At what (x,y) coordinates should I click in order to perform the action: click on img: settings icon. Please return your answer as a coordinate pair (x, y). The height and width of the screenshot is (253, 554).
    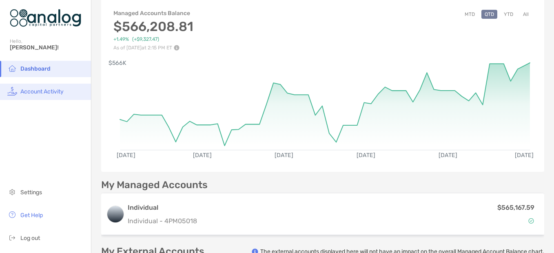
    Looking at the image, I should click on (12, 192).